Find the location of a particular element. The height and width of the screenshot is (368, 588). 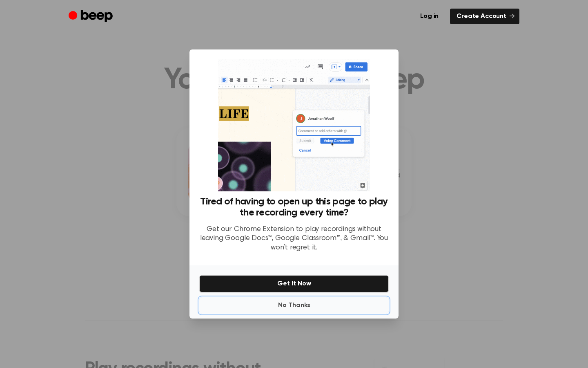

button: Get It Now is located at coordinates (294, 284).